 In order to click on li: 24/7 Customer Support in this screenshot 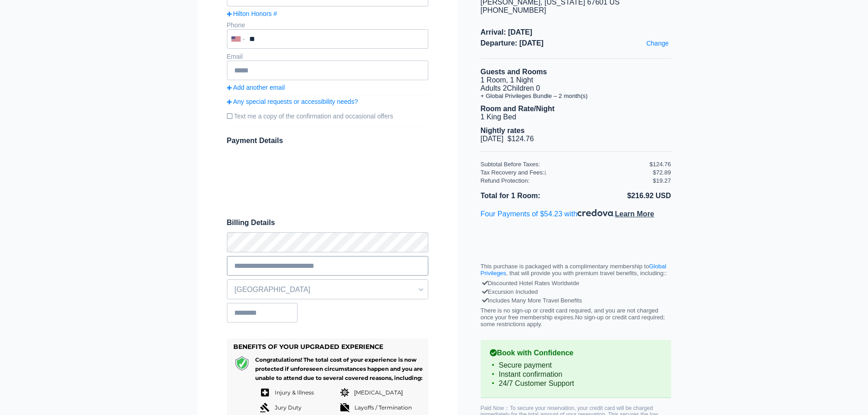, I will do `click(576, 384)`.